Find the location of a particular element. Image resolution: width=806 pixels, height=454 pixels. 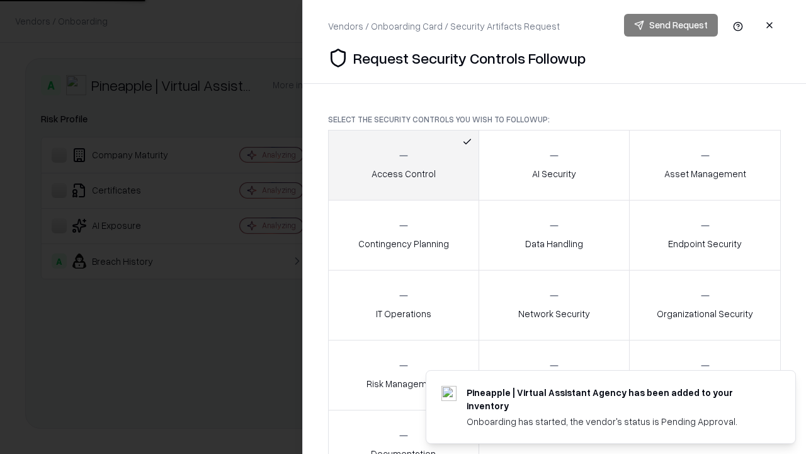

button: Data Handling is located at coordinates (554, 235).